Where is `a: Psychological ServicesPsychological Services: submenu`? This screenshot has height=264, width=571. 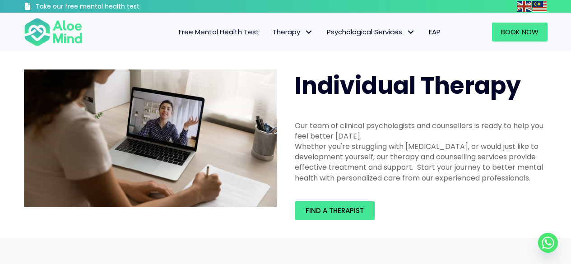 a: Psychological ServicesPsychological Services: submenu is located at coordinates (371, 32).